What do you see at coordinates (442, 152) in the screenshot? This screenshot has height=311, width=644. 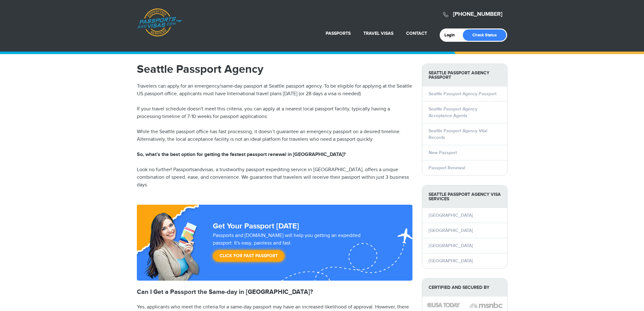 I see `a: New Passport` at bounding box center [442, 152].